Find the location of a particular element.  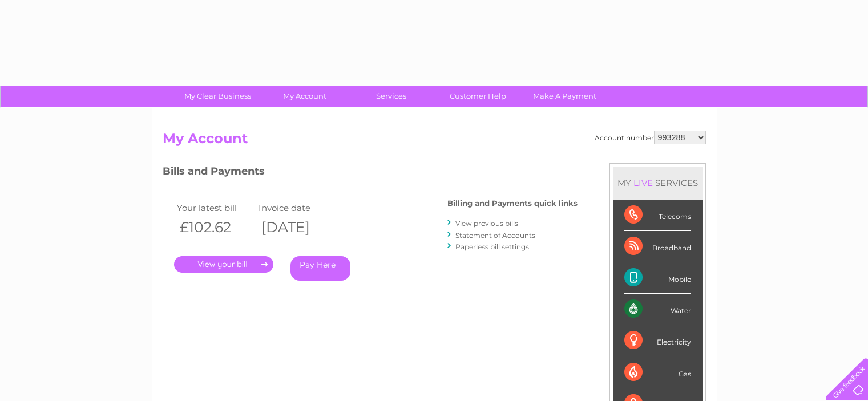

a: Paperless bill settings is located at coordinates (491, 246).